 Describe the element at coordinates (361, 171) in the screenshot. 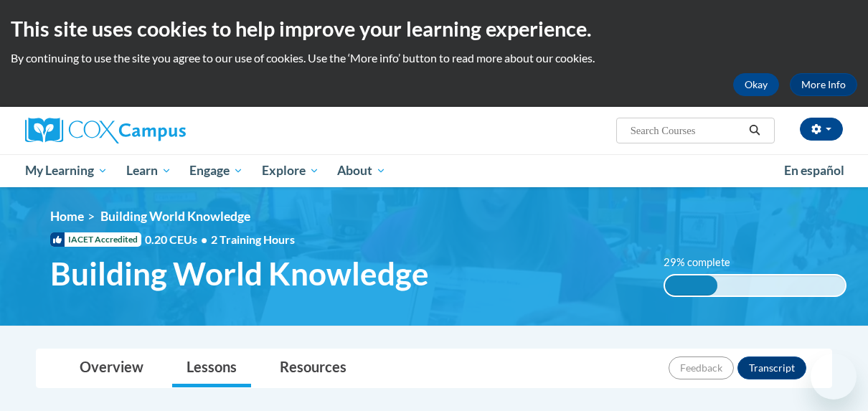

I see `span: About` at that location.